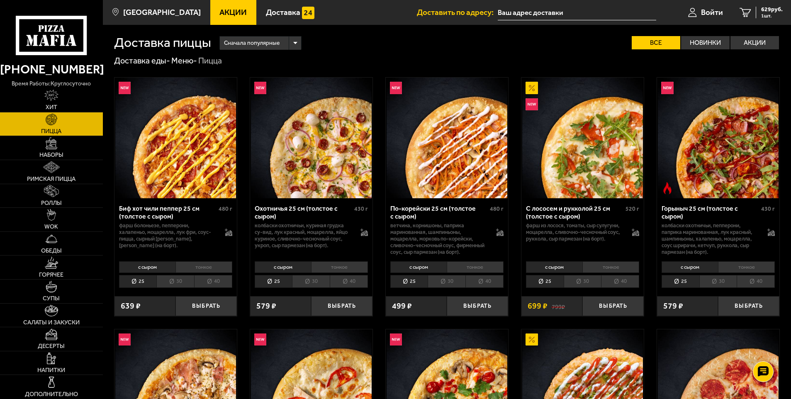  I want to click on span: Войти, so click(712, 12).